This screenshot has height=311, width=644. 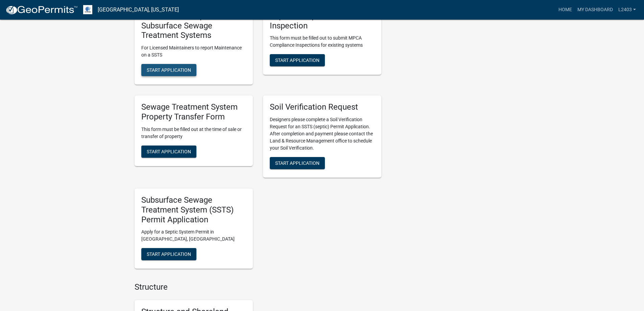 I want to click on a: L2403, so click(x=626, y=10).